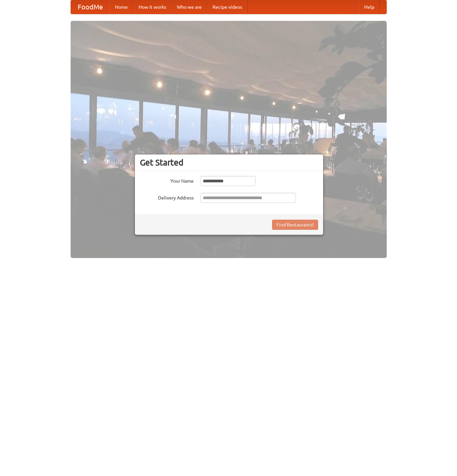  What do you see at coordinates (189, 7) in the screenshot?
I see `a: Who we are` at bounding box center [189, 7].